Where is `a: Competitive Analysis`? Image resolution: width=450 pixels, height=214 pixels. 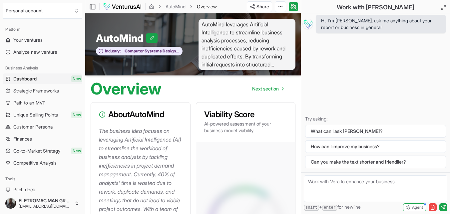
a: Competitive Analysis is located at coordinates (42, 163).